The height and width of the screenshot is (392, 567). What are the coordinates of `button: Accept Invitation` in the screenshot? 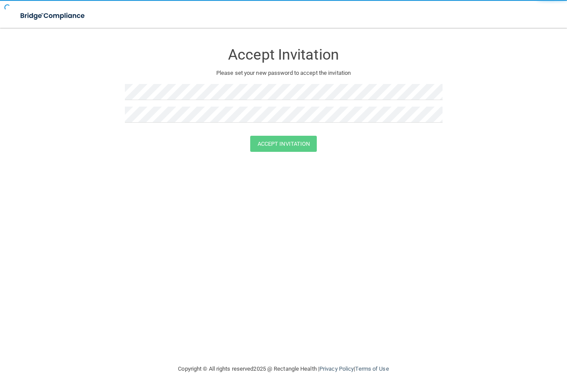 It's located at (284, 144).